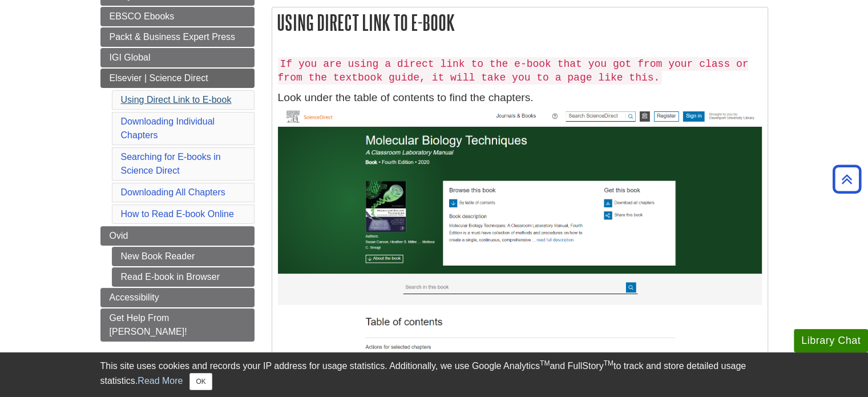 The height and width of the screenshot is (397, 868). What do you see at coordinates (177, 297) in the screenshot?
I see `a: Accessibility` at bounding box center [177, 297].